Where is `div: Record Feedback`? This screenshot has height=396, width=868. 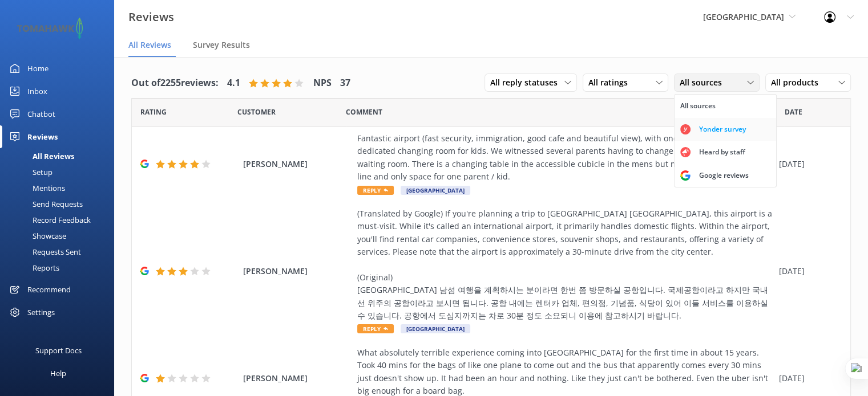 div: Record Feedback is located at coordinates (48, 220).